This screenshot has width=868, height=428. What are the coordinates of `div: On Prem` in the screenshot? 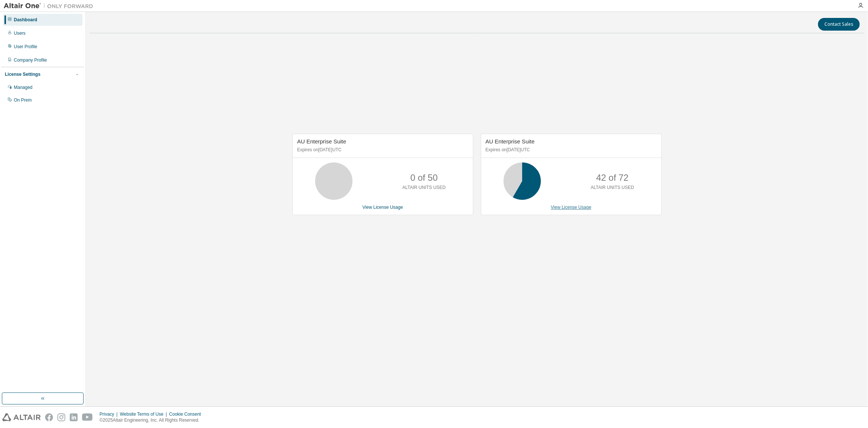 It's located at (23, 100).